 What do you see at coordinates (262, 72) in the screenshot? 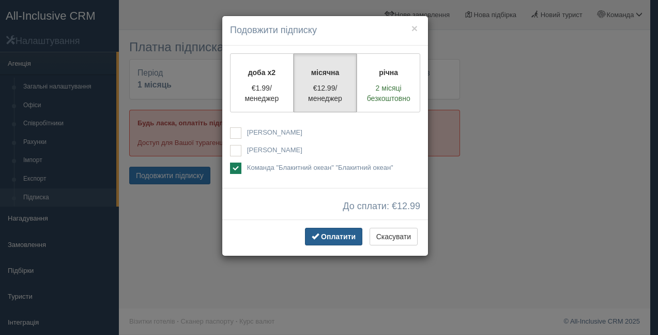
I see `p: доба x2` at bounding box center [262, 72].